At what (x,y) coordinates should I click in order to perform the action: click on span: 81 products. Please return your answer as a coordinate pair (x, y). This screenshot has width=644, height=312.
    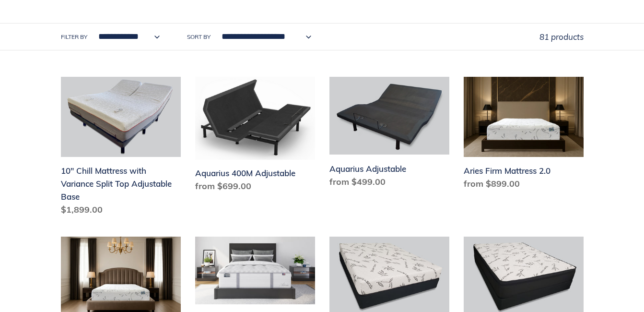
    Looking at the image, I should click on (562, 36).